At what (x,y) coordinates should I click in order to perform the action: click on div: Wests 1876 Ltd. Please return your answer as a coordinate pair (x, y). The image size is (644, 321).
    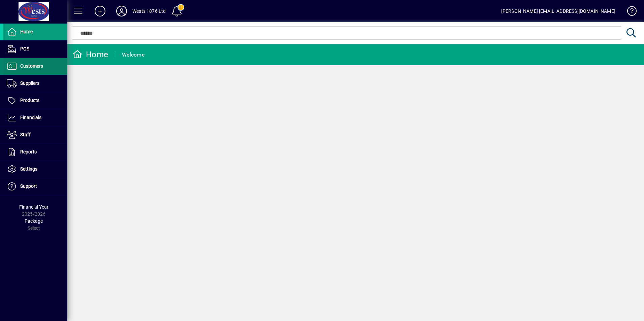
    Looking at the image, I should click on (149, 11).